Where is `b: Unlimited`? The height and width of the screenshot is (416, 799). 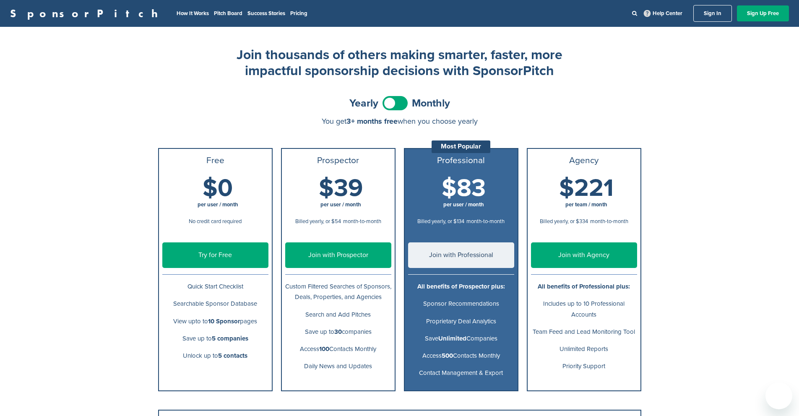 b: Unlimited is located at coordinates (452, 338).